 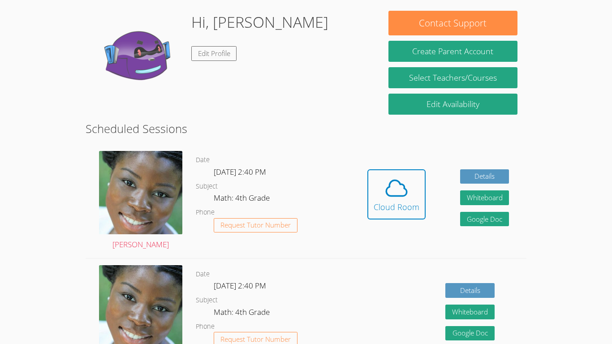 I want to click on button: Create Parent Account, so click(x=453, y=51).